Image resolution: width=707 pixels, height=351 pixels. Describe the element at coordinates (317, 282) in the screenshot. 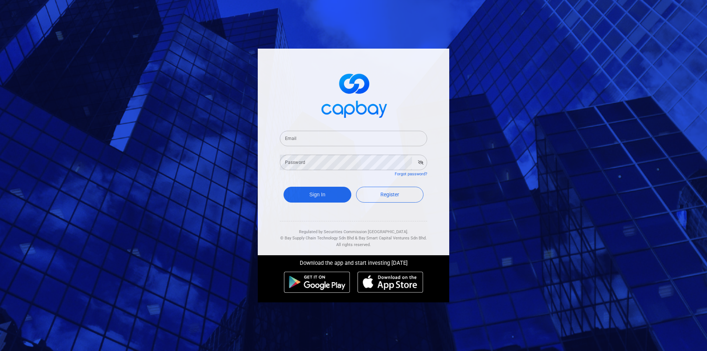

I see `img: android` at that location.